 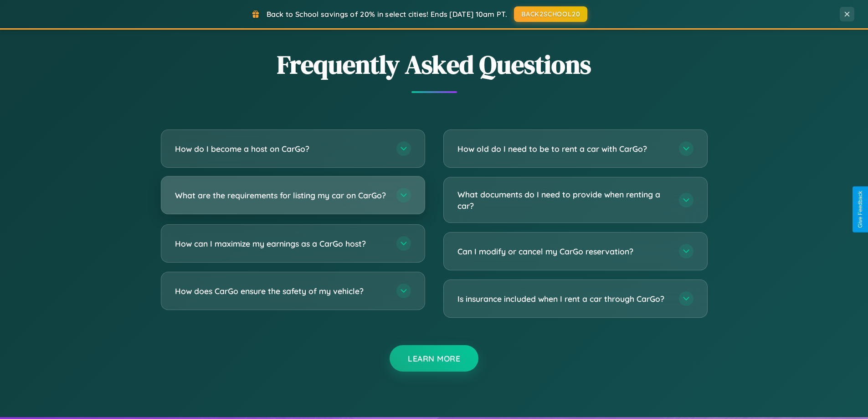 What do you see at coordinates (281, 291) in the screenshot?
I see `h3: How does CarGo ensure the safety of my vehicle?` at bounding box center [281, 291].